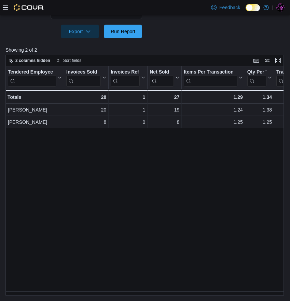 The height and width of the screenshot is (301, 290). What do you see at coordinates (69, 61) in the screenshot?
I see `button: Sort fields` at bounding box center [69, 61].